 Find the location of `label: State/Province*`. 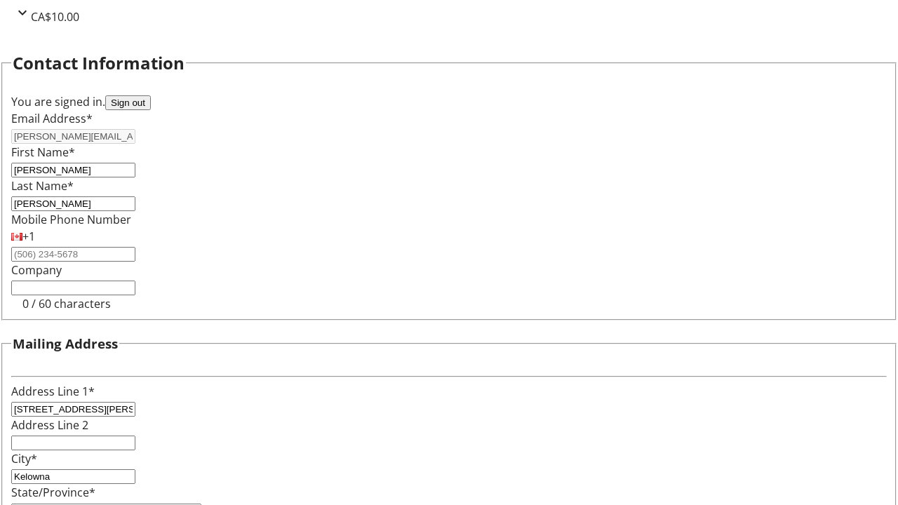

label: State/Province* is located at coordinates (53, 492).